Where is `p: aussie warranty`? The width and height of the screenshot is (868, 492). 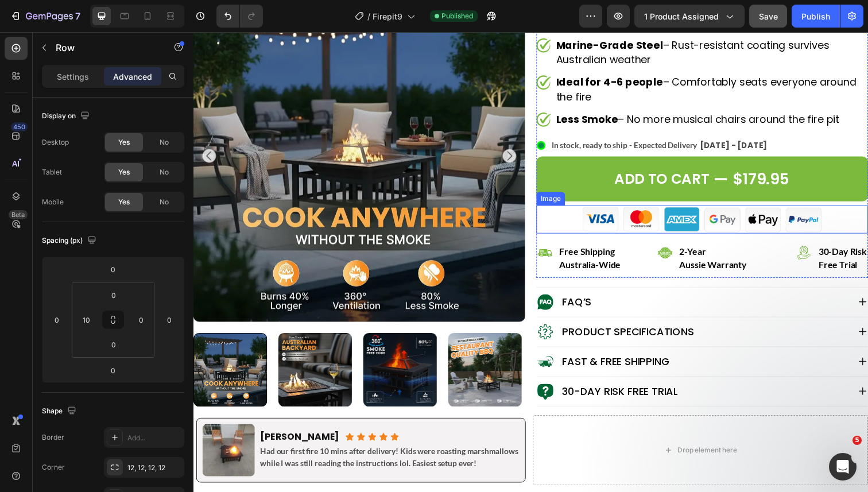
p: aussie warranty is located at coordinates (531, 237).